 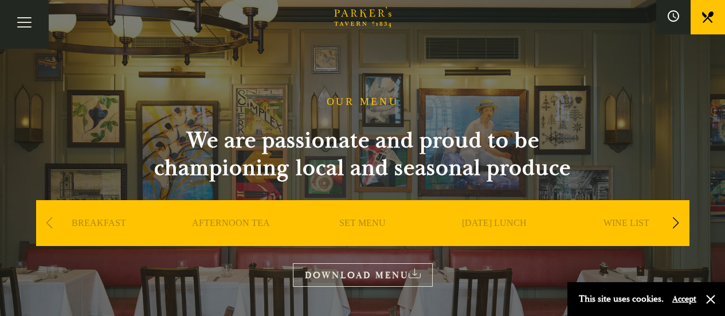 What do you see at coordinates (684, 298) in the screenshot?
I see `button: Accept` at bounding box center [684, 298].